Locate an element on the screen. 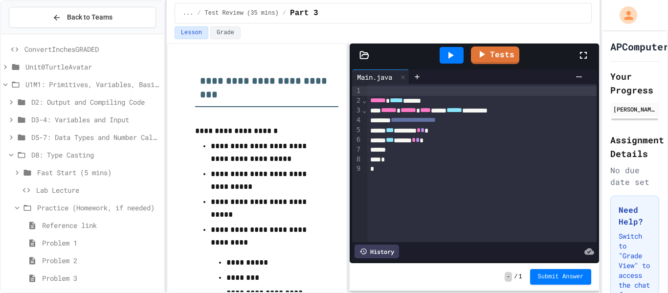 The height and width of the screenshot is (293, 668). div: 4 is located at coordinates (357, 120).